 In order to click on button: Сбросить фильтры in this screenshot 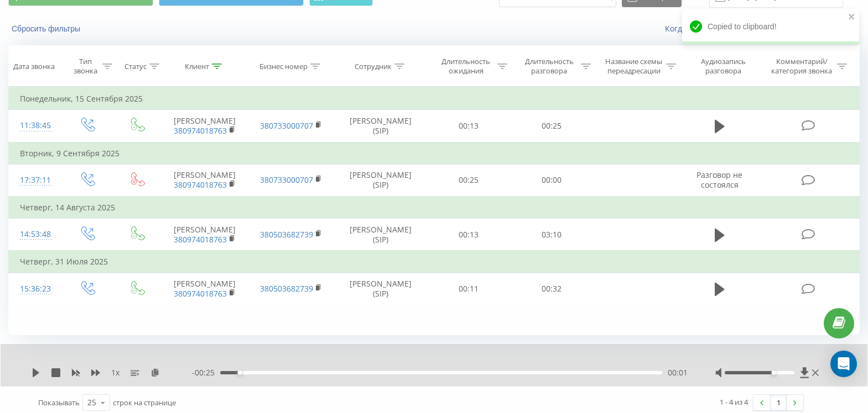, I will do `click(47, 28)`.